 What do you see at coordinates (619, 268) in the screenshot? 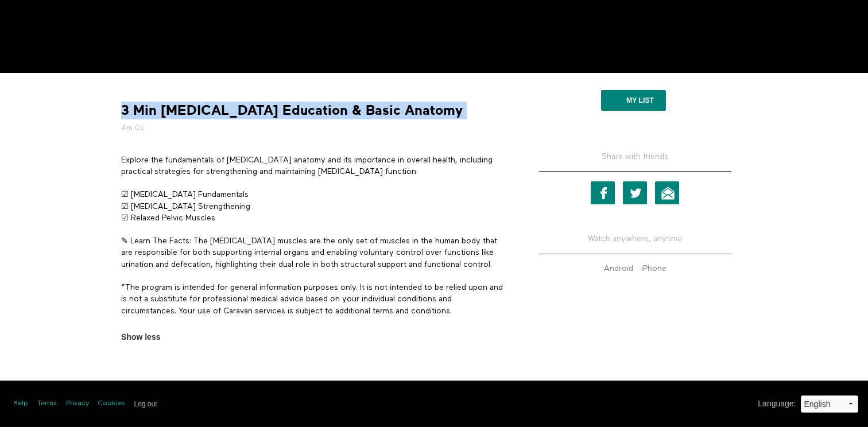
I see `strong: Android` at bounding box center [619, 268].